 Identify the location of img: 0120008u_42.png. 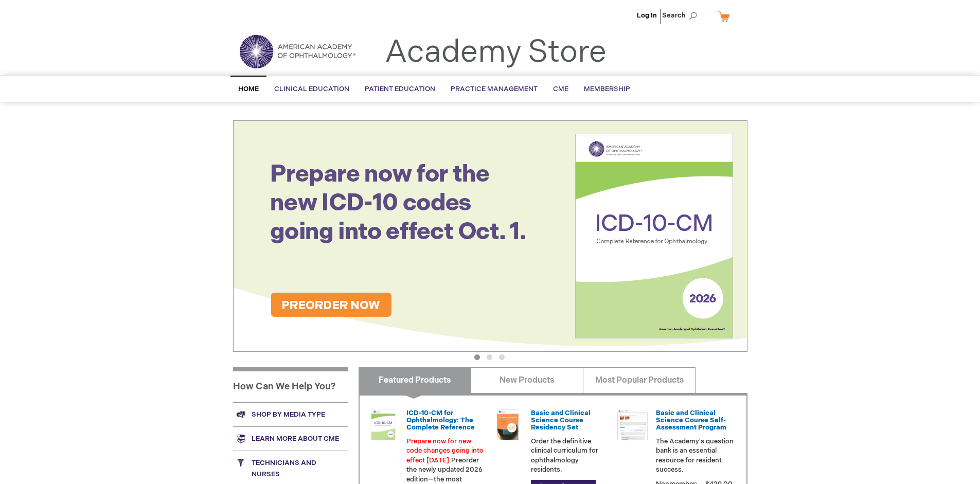
(383, 425).